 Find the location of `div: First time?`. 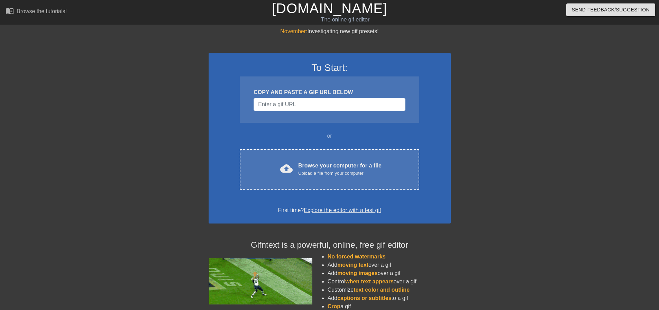

div: First time? is located at coordinates (330, 210).